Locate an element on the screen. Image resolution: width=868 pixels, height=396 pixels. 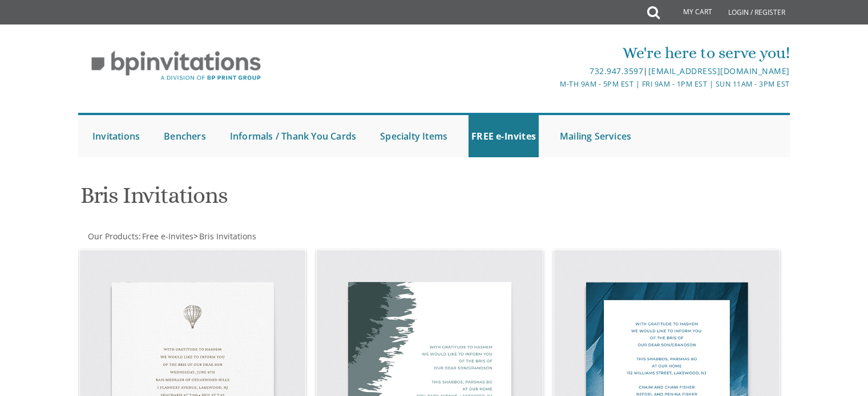
div: We're here to serve you! is located at coordinates (553, 53).